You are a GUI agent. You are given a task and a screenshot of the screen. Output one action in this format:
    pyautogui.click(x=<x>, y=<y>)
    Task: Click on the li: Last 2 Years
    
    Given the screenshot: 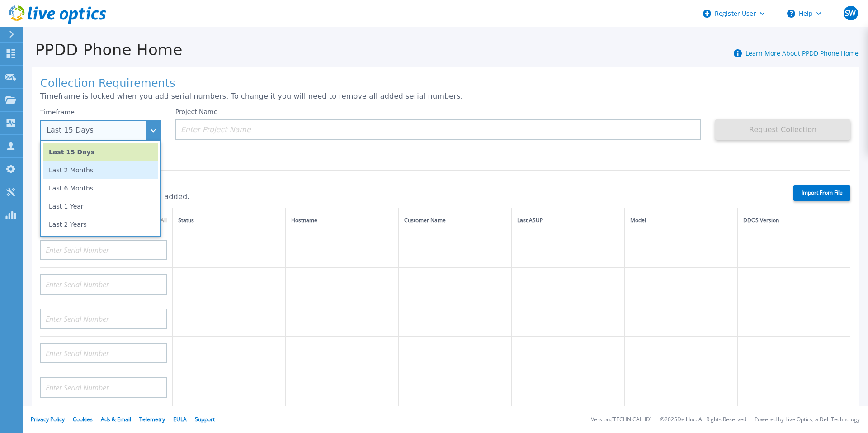 What is the action you would take?
    pyautogui.click(x=101, y=224)
    